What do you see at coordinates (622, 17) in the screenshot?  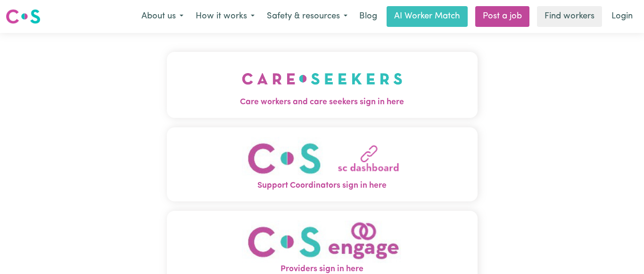 I see `a: Login` at bounding box center [622, 17].